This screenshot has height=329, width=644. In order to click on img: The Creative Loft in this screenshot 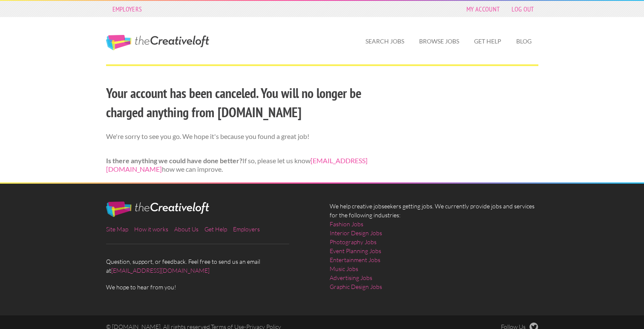, I will do `click(157, 209)`.